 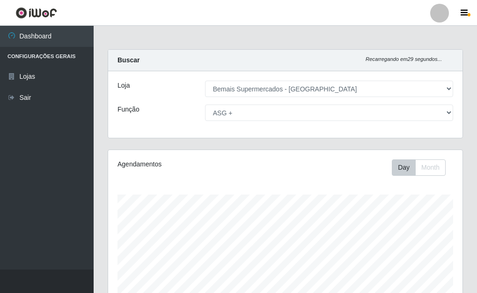 What do you see at coordinates (404, 59) in the screenshot?
I see `i: Recarregando em 29 segundos...` at bounding box center [404, 59].